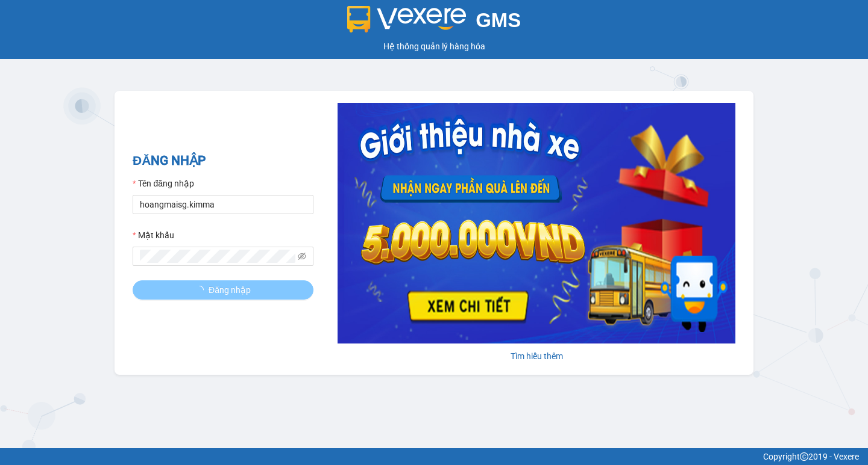  I want to click on h2: ĐĂNG NHẬP, so click(223, 161).